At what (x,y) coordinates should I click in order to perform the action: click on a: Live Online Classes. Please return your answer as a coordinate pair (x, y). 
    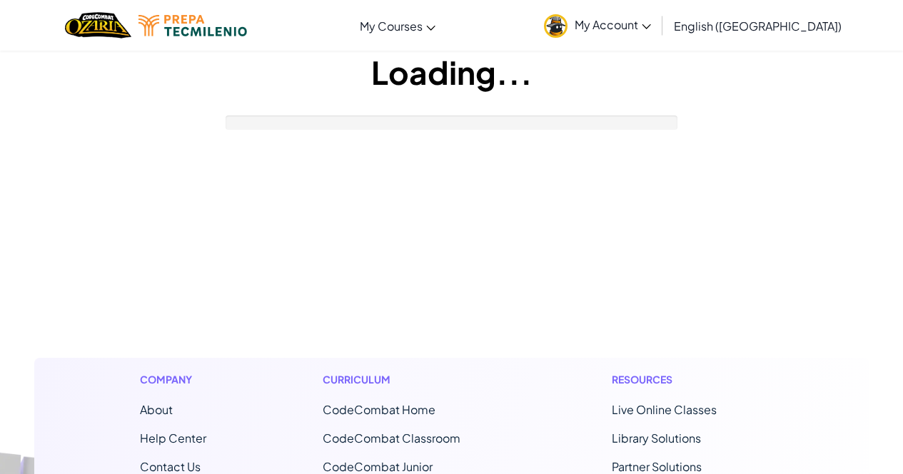
    Looking at the image, I should click on (664, 410).